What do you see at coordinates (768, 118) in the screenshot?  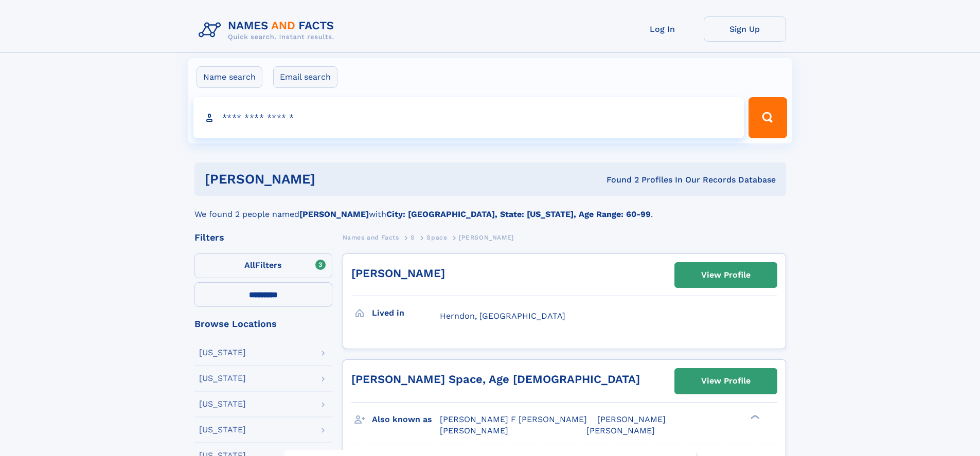 I see `button: Search Button` at bounding box center [768, 118].